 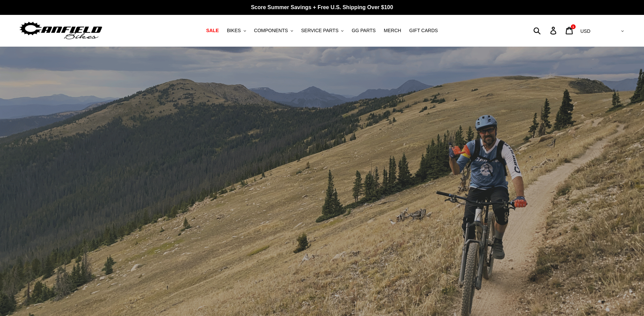 I want to click on button: BIKES, so click(x=236, y=31).